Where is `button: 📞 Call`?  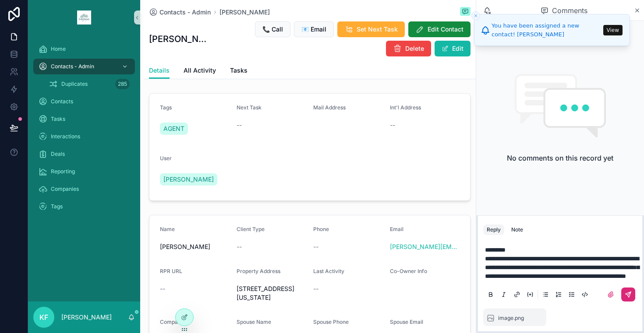
button: 📞 Call is located at coordinates (272, 30).